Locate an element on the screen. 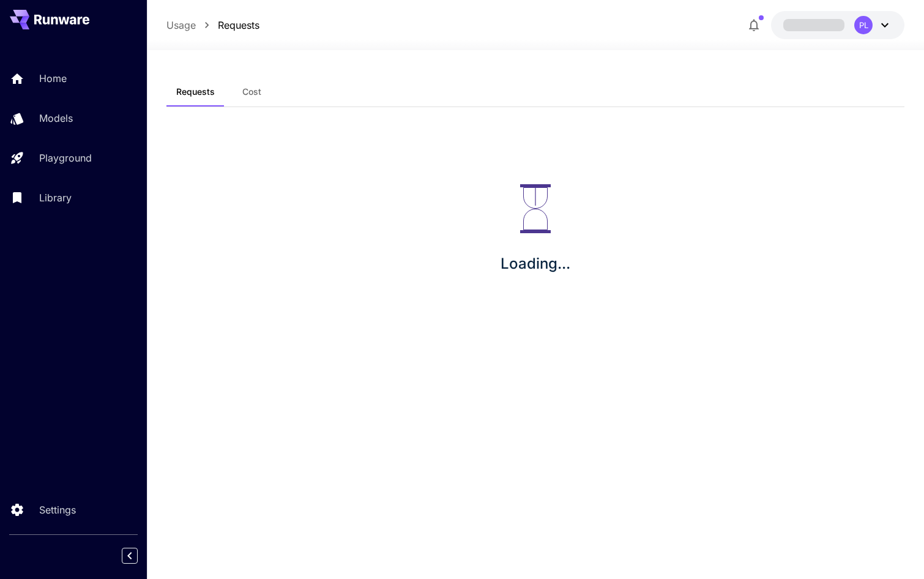 The image size is (924, 579). p: Models is located at coordinates (56, 118).